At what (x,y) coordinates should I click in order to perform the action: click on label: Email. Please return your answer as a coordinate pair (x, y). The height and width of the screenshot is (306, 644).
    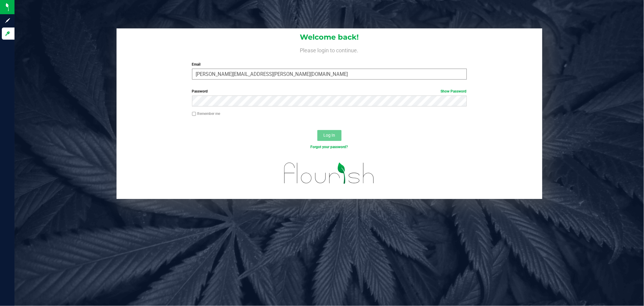
    Looking at the image, I should click on (329, 65).